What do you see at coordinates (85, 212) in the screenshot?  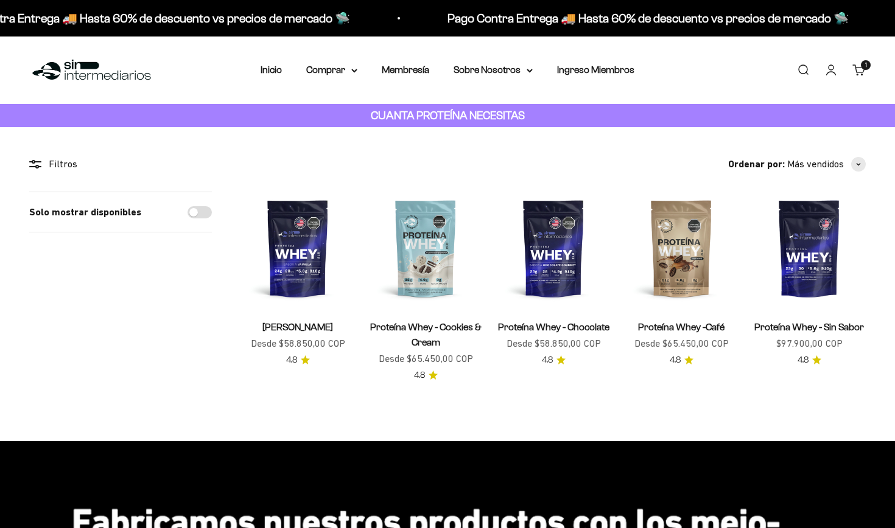 I see `label: Solo mostrar disponibles` at bounding box center [85, 212].